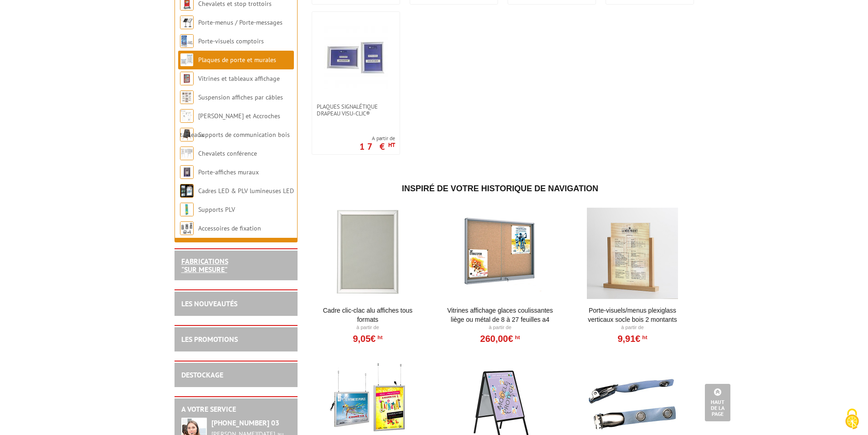  I want to click on a: 9,05€HT, so click(367, 338).